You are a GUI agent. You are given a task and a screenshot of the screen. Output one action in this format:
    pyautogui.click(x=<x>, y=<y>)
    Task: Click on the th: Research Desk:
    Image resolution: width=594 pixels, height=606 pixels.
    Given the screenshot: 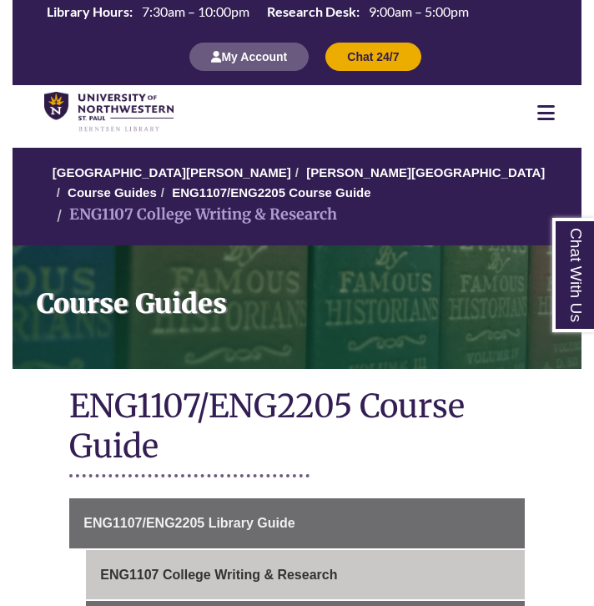 What is the action you would take?
    pyautogui.click(x=311, y=12)
    